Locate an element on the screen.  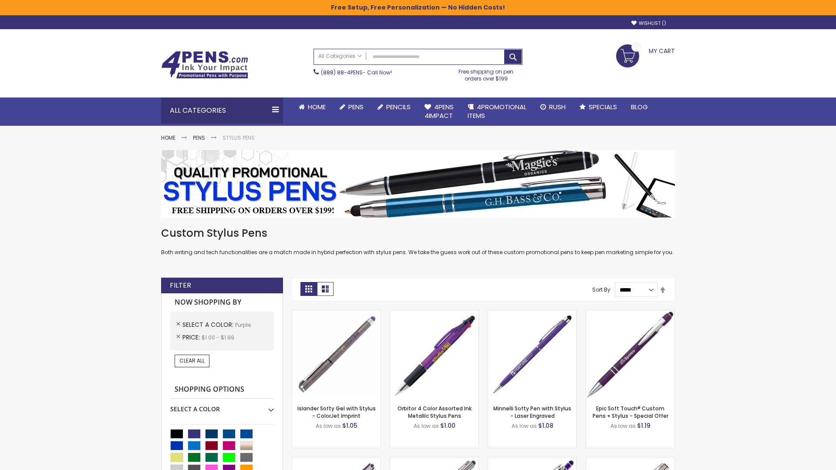
span: Rush is located at coordinates (558, 107).